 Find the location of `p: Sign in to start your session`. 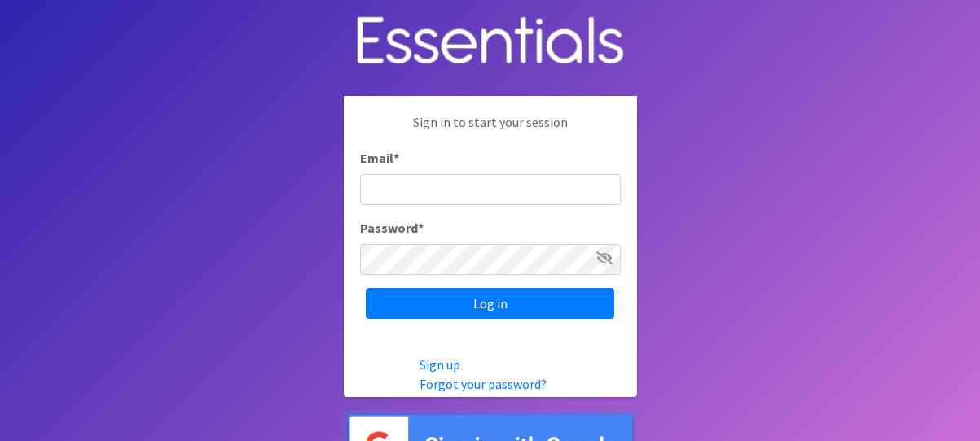

p: Sign in to start your session is located at coordinates (490, 131).